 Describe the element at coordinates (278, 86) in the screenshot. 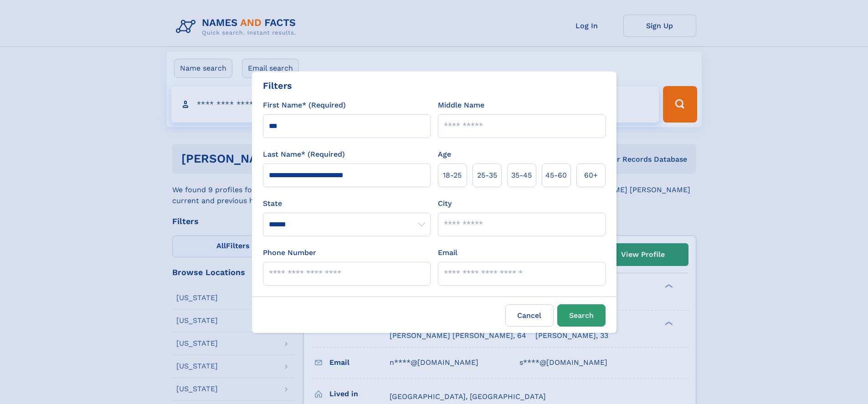

I see `div: Filters` at that location.